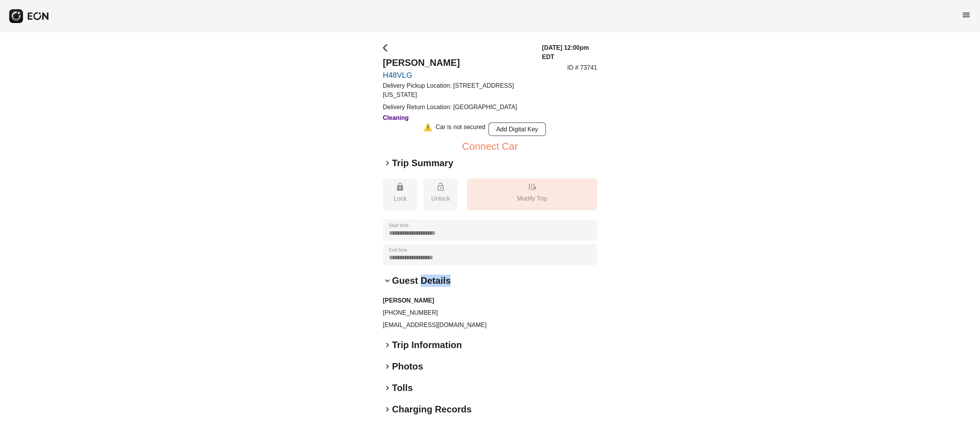 The height and width of the screenshot is (422, 980). I want to click on span: arrow_back_ios, so click(387, 48).